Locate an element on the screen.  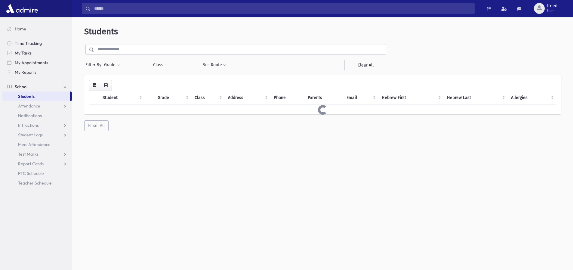
button: Bus Route is located at coordinates (214, 65).